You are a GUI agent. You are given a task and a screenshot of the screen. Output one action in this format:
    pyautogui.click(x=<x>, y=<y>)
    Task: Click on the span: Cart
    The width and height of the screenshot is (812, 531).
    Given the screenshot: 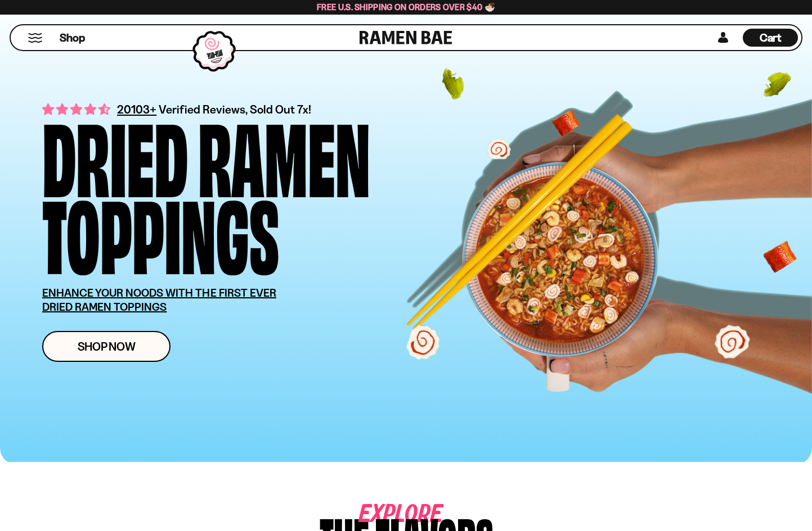 What is the action you would take?
    pyautogui.click(x=770, y=38)
    